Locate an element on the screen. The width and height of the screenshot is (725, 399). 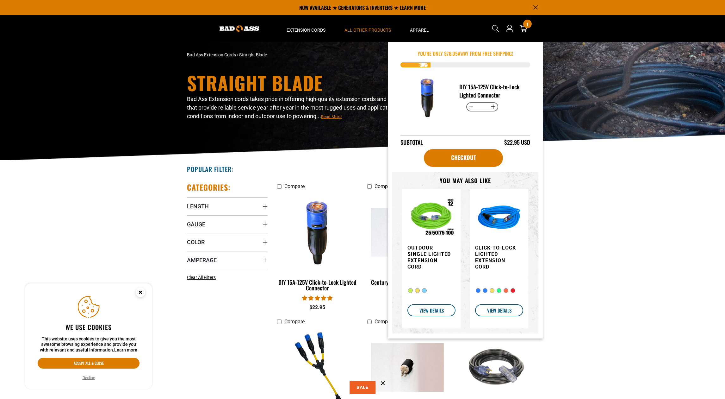
p: You're Only $ away from free shipping! is located at coordinates (465, 53).